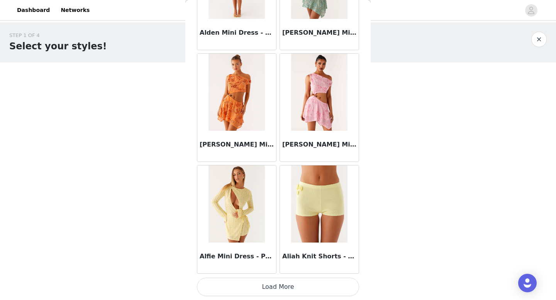 The image size is (556, 300). What do you see at coordinates (236, 204) in the screenshot?
I see `img: Alfie Mini Dress - Pastel Yellow` at bounding box center [236, 204].